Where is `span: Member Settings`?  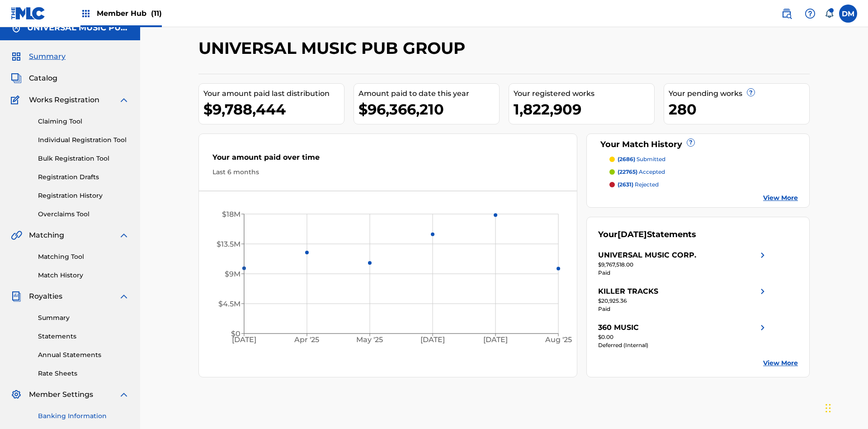
span: Member Settings is located at coordinates (61, 395).